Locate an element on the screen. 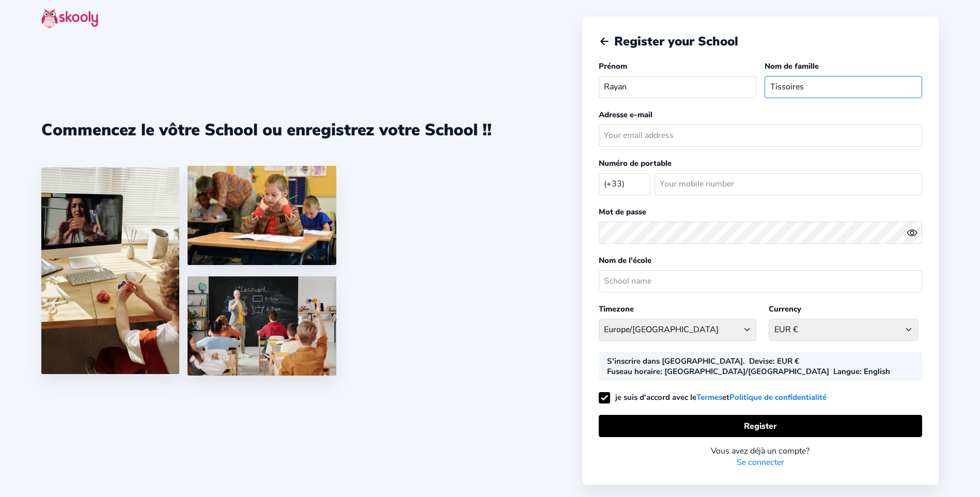 The height and width of the screenshot is (497, 980). img: 1.jpg is located at coordinates (110, 271).